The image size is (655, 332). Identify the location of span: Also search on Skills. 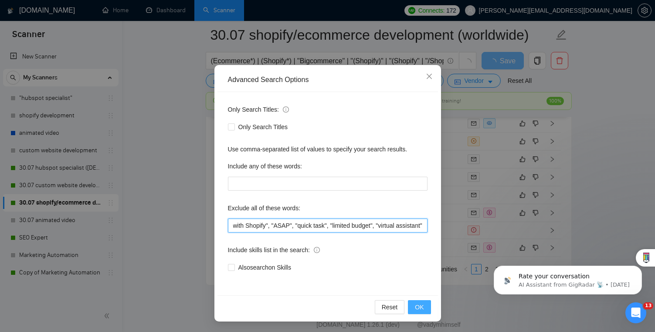
(265, 267).